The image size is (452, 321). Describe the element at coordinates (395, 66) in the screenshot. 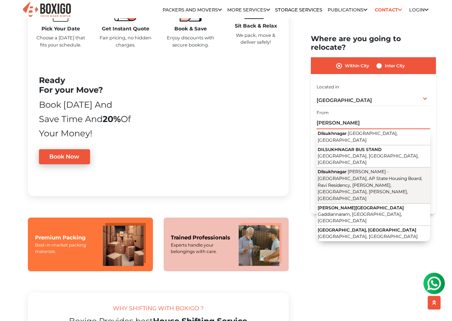

I see `label: Inter City` at that location.